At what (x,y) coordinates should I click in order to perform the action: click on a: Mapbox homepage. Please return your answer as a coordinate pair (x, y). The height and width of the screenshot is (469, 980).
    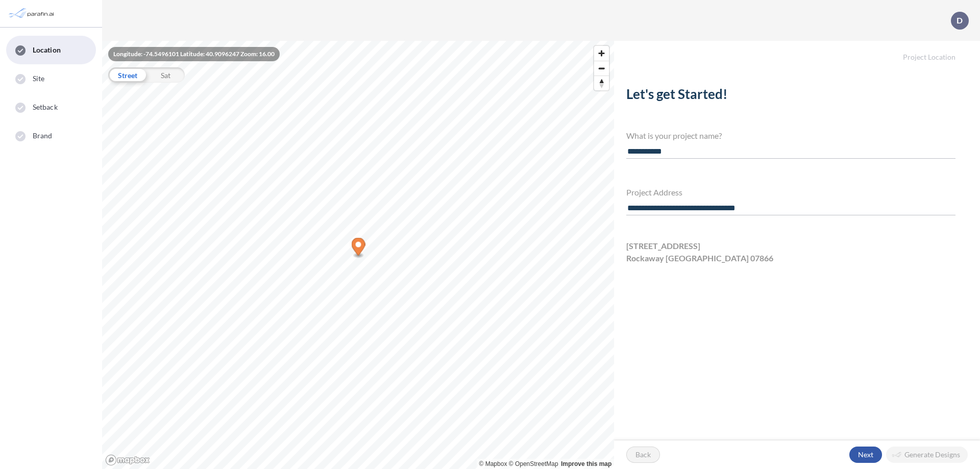
    Looking at the image, I should click on (127, 460).